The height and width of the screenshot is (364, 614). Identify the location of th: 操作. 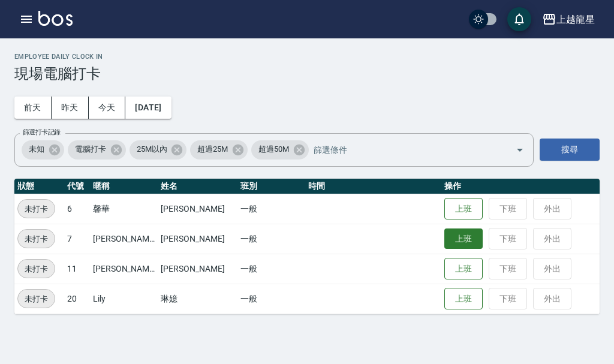
(520, 186).